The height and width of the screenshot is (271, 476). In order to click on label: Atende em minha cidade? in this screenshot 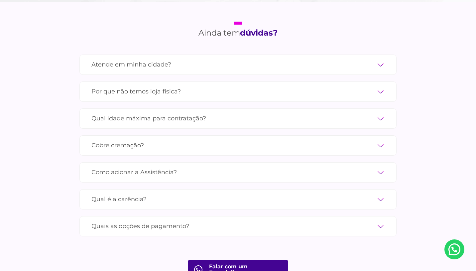, I will do `click(238, 65)`.